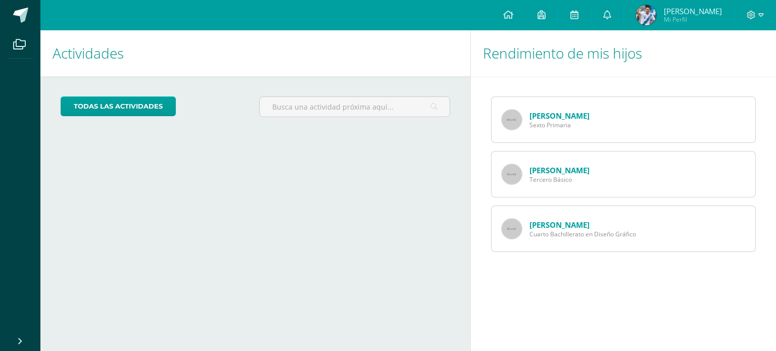  I want to click on span: Sexto Primaria, so click(559, 125).